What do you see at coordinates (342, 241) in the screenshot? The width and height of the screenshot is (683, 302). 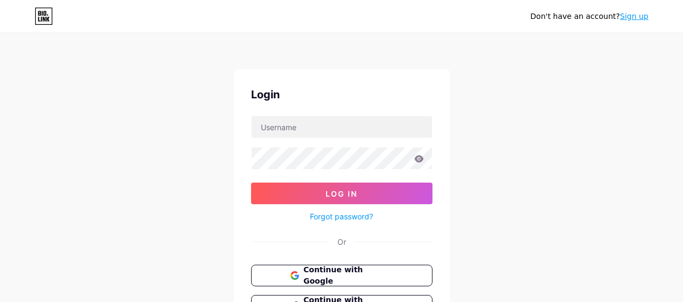 I see `div: Or` at bounding box center [342, 241].